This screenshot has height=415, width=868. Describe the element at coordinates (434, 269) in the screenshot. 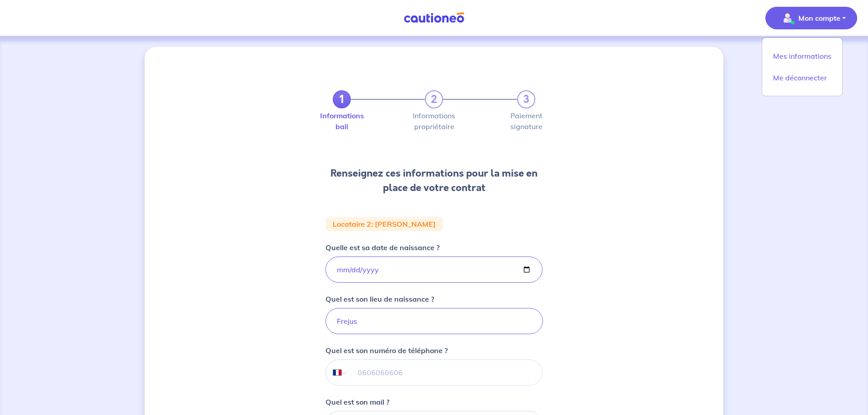

I see `input: birthdate.placeholder` at that location.